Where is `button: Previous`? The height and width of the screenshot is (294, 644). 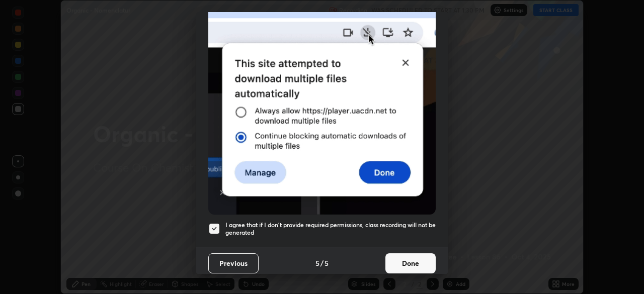
button: Previous is located at coordinates (234, 263).